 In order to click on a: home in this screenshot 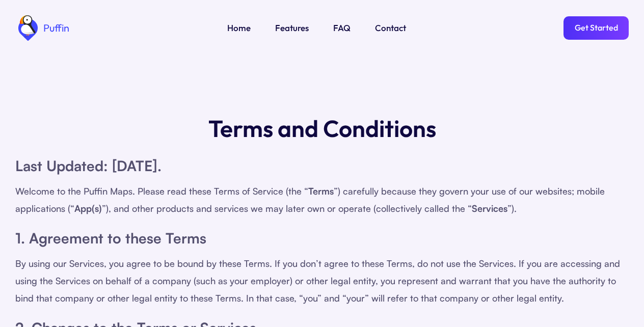, I will do `click(42, 28)`.